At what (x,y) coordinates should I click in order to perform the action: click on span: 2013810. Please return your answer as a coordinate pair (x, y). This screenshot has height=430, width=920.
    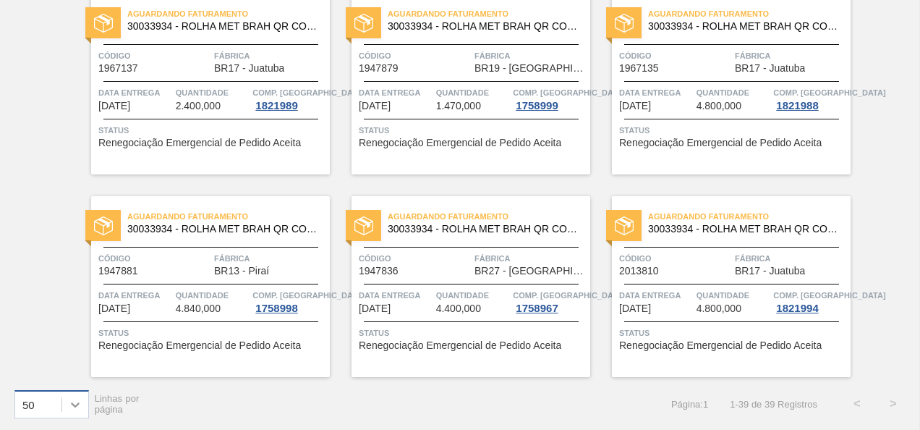
    Looking at the image, I should click on (639, 270).